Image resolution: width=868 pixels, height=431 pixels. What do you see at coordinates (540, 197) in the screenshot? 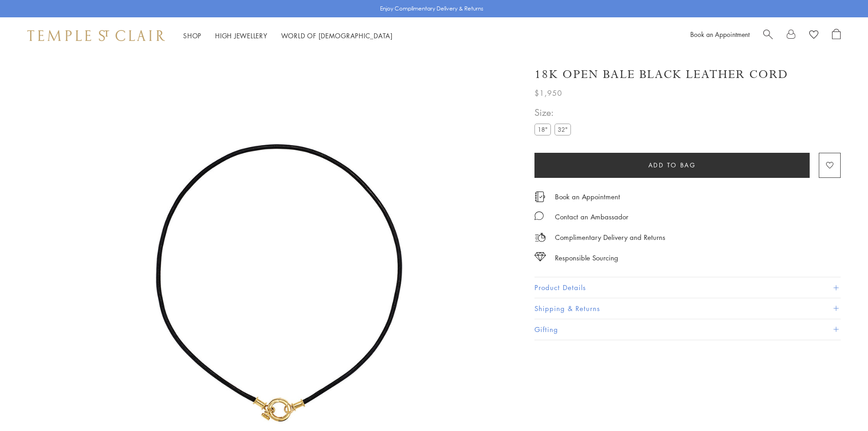
I see `img: icon_appointment.svg` at bounding box center [540, 197].